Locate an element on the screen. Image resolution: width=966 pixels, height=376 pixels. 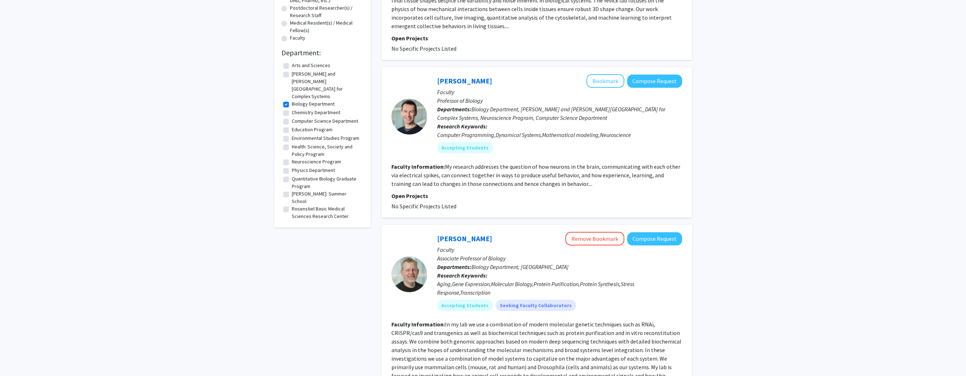
label: Medical Resident(s) / Medical Fellow(s) is located at coordinates (327, 27).